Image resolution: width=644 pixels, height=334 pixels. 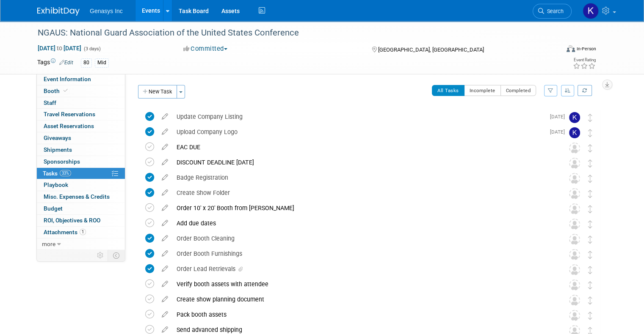 What do you see at coordinates (157, 92) in the screenshot?
I see `button: New Task` at bounding box center [157, 92].